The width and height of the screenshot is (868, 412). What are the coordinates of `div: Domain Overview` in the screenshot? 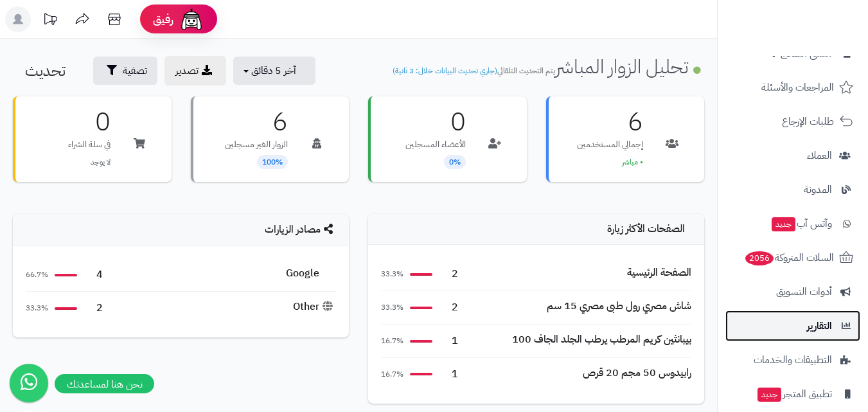 It's located at (83, 80).